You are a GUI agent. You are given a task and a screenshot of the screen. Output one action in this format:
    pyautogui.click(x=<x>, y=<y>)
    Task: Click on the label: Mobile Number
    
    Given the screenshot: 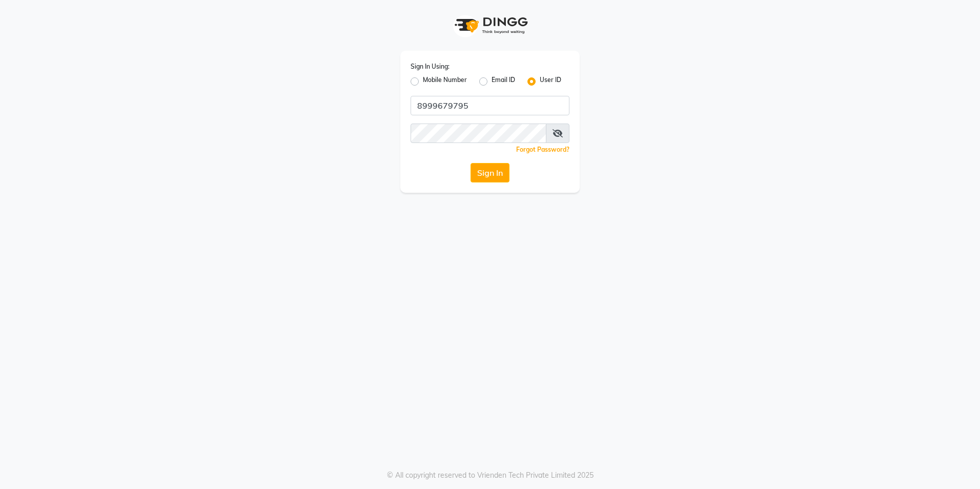 What is the action you would take?
    pyautogui.click(x=445, y=82)
    